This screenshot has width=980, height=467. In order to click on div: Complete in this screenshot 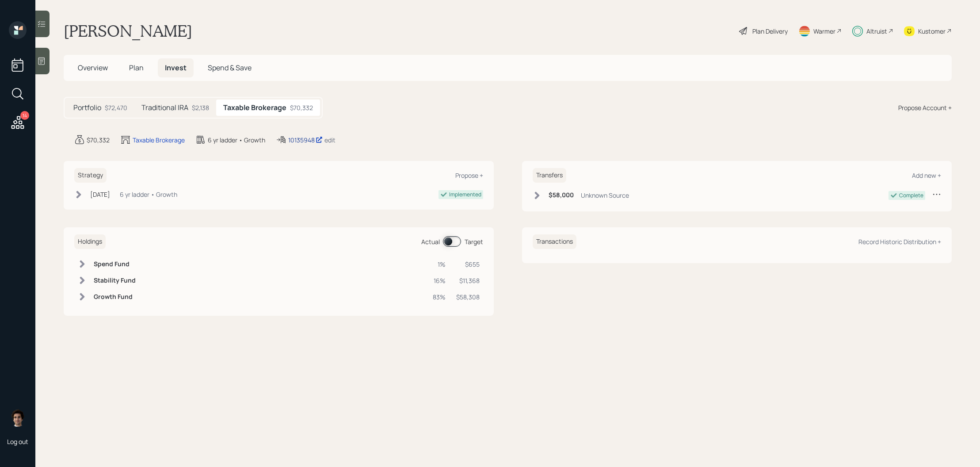, I will do `click(910, 195)`.